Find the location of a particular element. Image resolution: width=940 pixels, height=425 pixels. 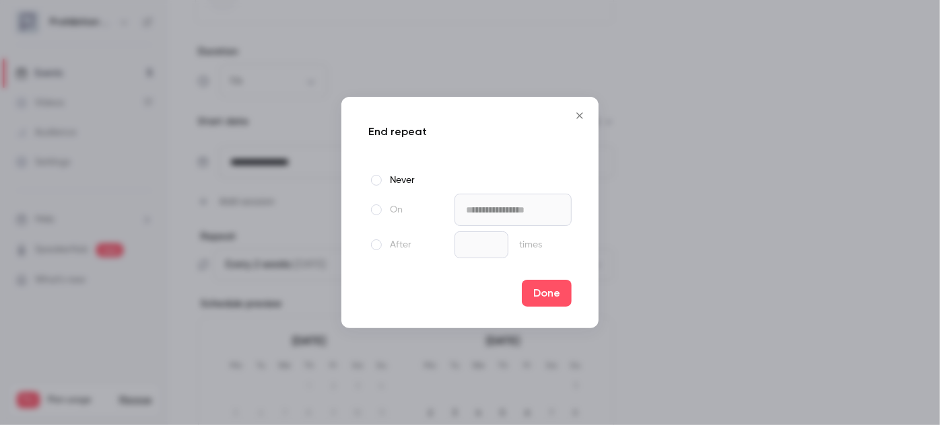

p: End repeat is located at coordinates (470, 132).